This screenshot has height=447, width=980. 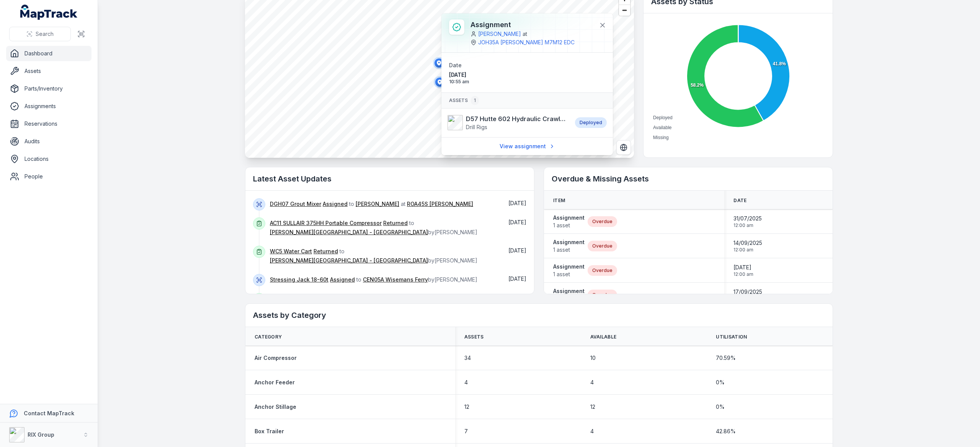 I want to click on span: 12, so click(x=466, y=408).